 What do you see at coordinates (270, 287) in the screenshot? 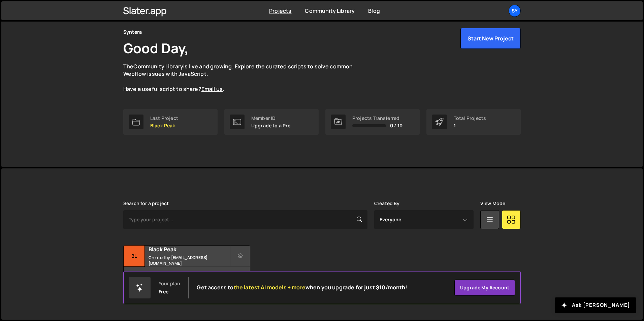
I see `span: the latest AI models + more` at bounding box center [270, 287].